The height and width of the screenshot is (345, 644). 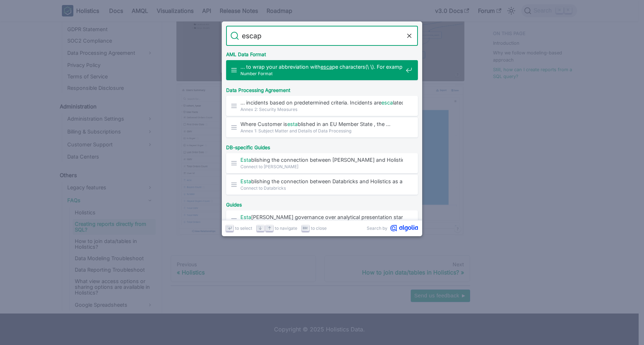 What do you see at coordinates (321, 109) in the screenshot?
I see `span: Annex 2: Security Measures` at bounding box center [321, 109].